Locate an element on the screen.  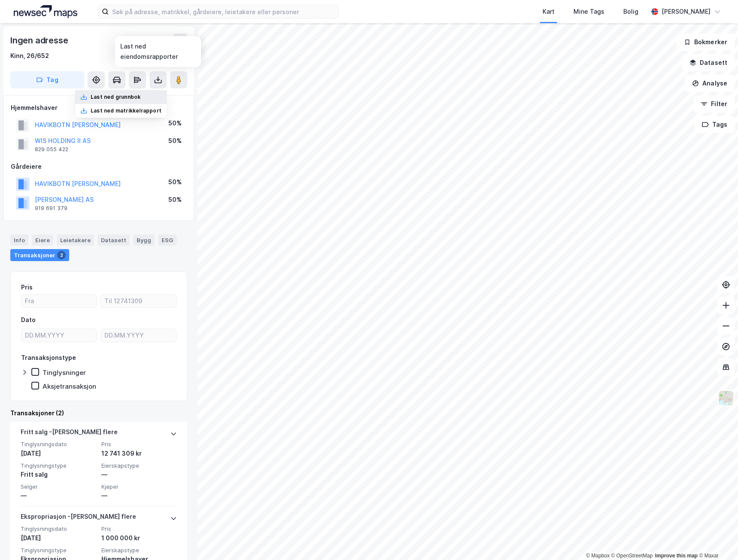
div: Kontrollprogram for chat is located at coordinates (717, 539).